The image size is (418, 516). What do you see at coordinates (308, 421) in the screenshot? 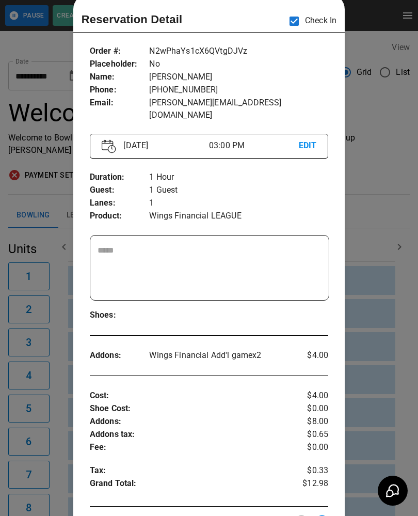
I see `p: $8.00` at bounding box center [308, 421].